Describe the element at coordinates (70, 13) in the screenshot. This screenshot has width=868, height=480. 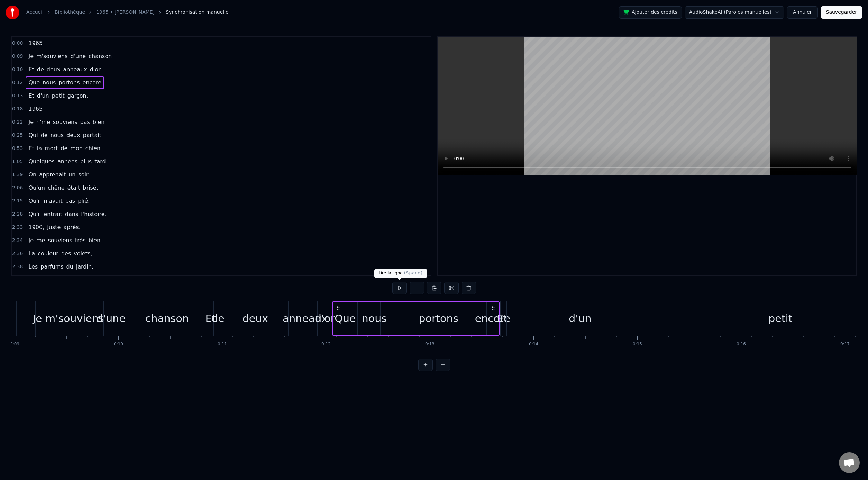
I see `a: Bibliothèque` at that location.